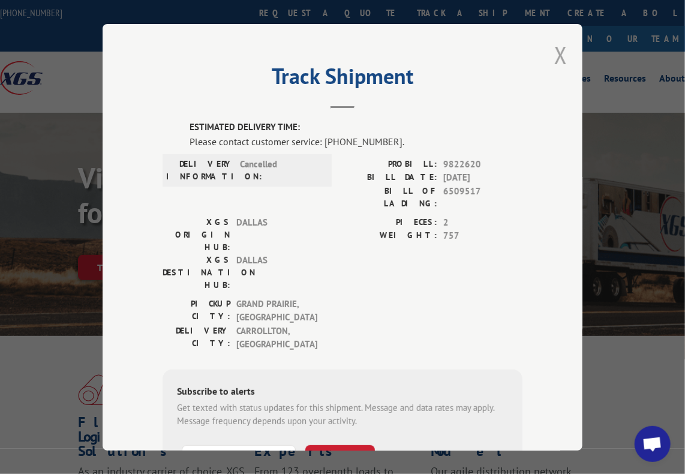 The height and width of the screenshot is (474, 685). Describe the element at coordinates (342, 414) in the screenshot. I see `div: Get texted with status updates for this shipment. Message and data rates may apply. Message frequ...` at that location.